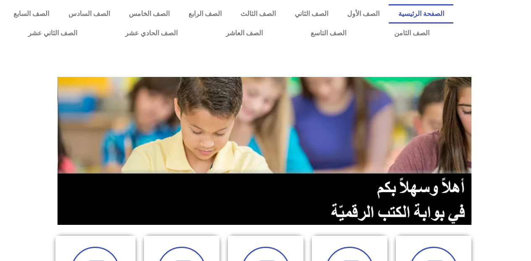  I want to click on a: الصف الثاني, so click(311, 14).